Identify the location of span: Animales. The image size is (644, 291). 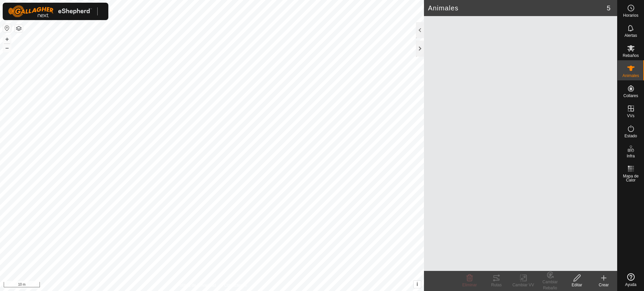
(630, 76).